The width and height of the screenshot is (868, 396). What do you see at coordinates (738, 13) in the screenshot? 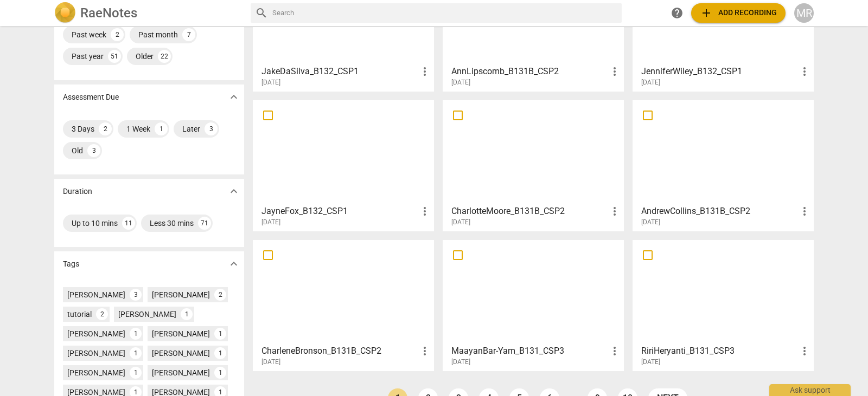
I see `span: Add recording` at bounding box center [738, 13].